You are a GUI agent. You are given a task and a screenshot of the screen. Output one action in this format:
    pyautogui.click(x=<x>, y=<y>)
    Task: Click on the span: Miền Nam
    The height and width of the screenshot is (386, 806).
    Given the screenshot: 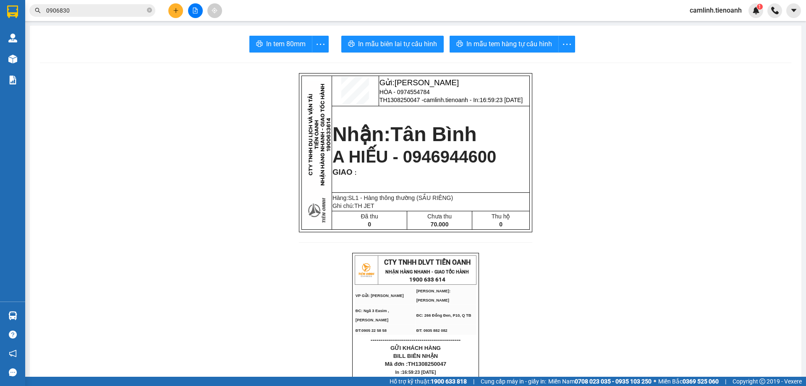 What is the action you would take?
    pyautogui.click(x=600, y=381)
    